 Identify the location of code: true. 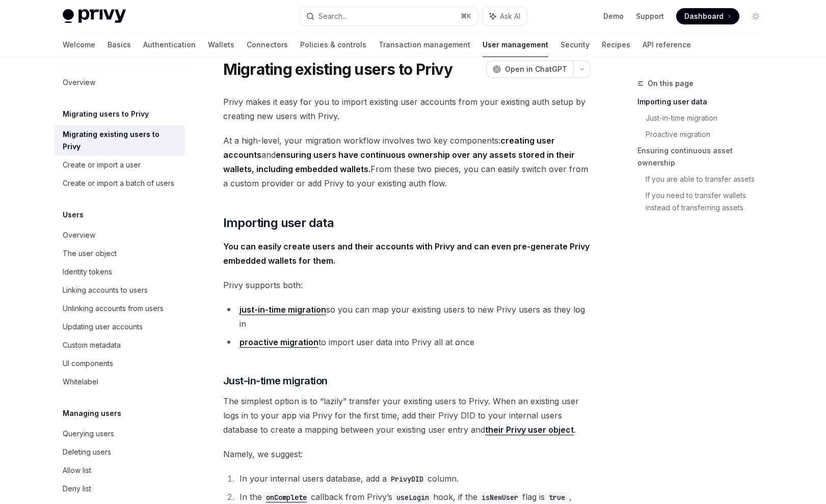
(557, 498).